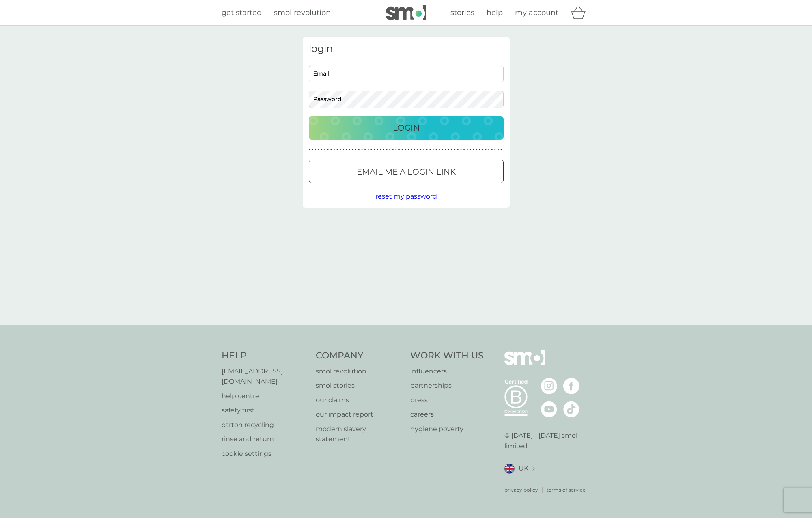  I want to click on p: modern slavery statement, so click(359, 433).